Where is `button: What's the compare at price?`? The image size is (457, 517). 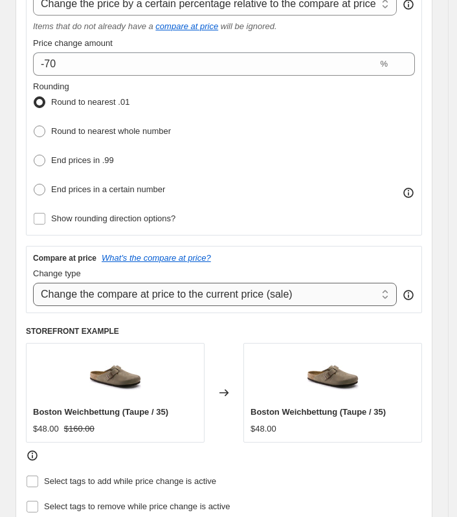
button: What's the compare at price? is located at coordinates (156, 258).